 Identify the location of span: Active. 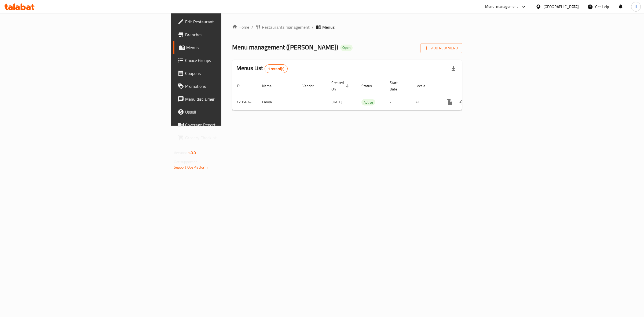
(368, 102).